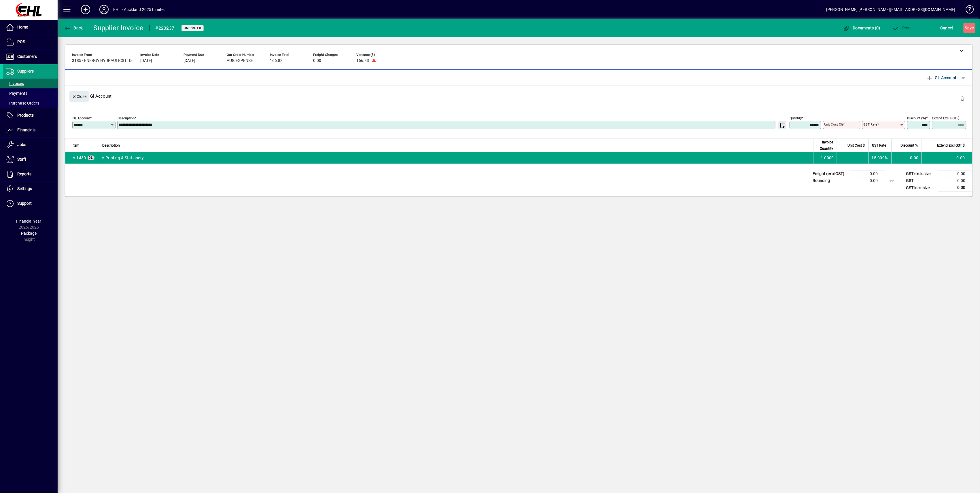 This screenshot has height=493, width=980. I want to click on span: AUG EXPENSE, so click(240, 61).